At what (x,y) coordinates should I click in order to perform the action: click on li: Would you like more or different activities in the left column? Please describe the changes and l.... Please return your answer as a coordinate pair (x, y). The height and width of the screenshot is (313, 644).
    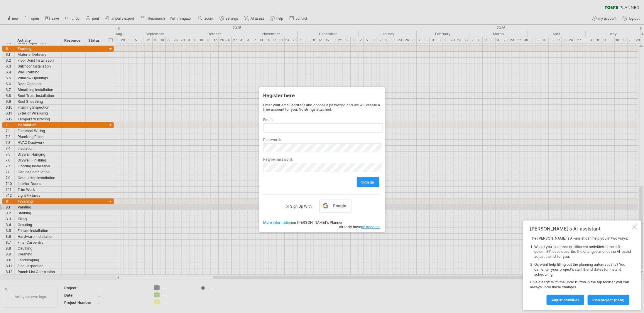
    Looking at the image, I should click on (583, 252).